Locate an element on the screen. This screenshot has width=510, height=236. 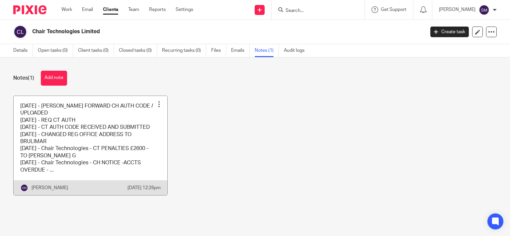
a: Recurring tasks (0) is located at coordinates (184, 50).